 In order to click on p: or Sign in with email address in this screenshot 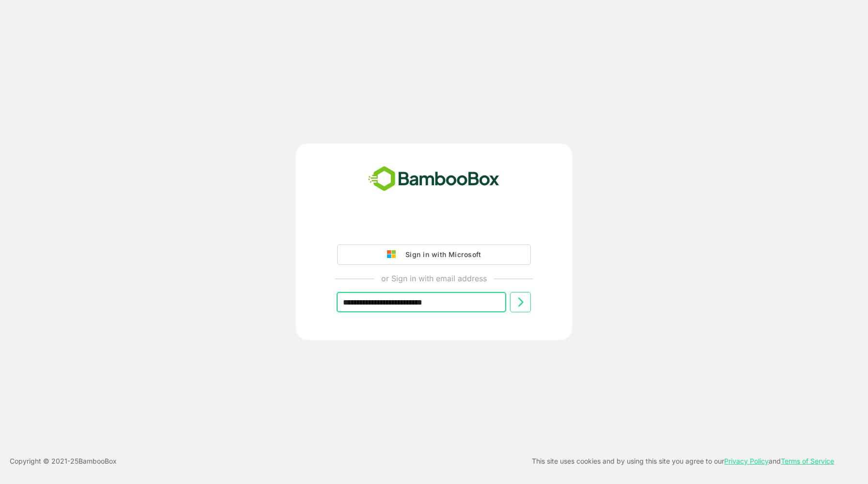, I will do `click(434, 278)`.